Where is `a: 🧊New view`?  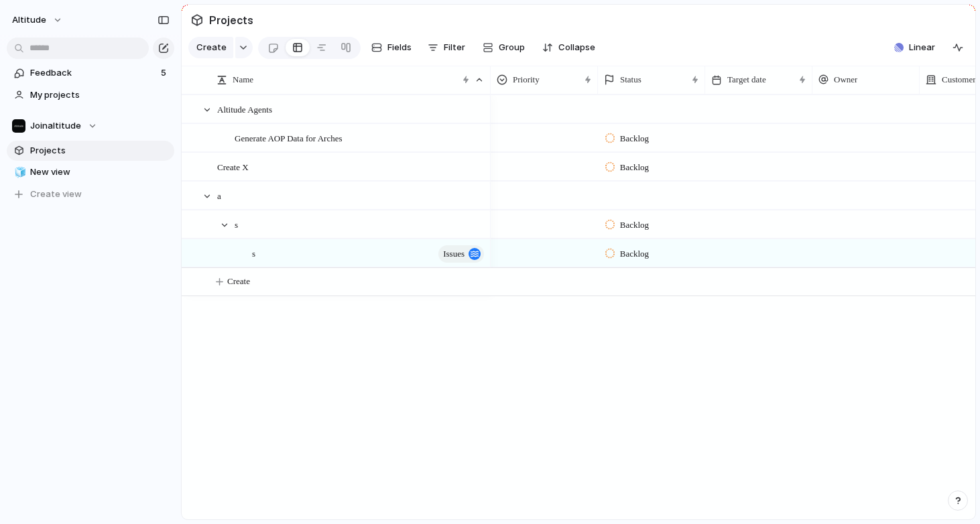 a: 🧊New view is located at coordinates (90, 173).